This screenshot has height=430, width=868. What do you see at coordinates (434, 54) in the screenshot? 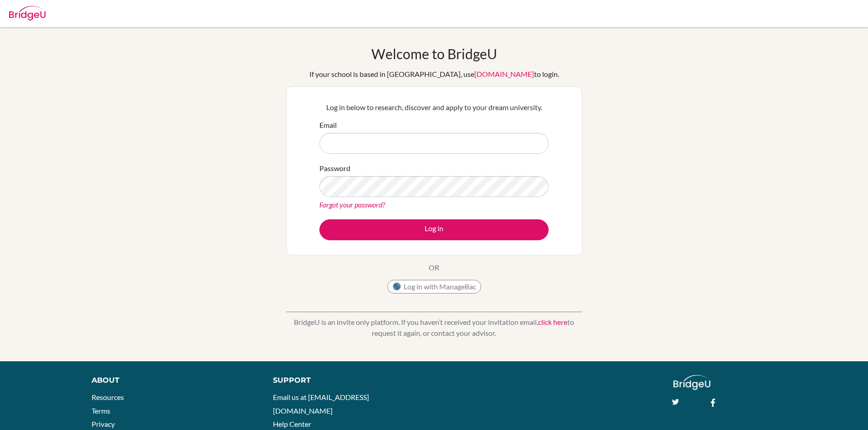
I see `h1: Welcome to BridgeU` at bounding box center [434, 54].